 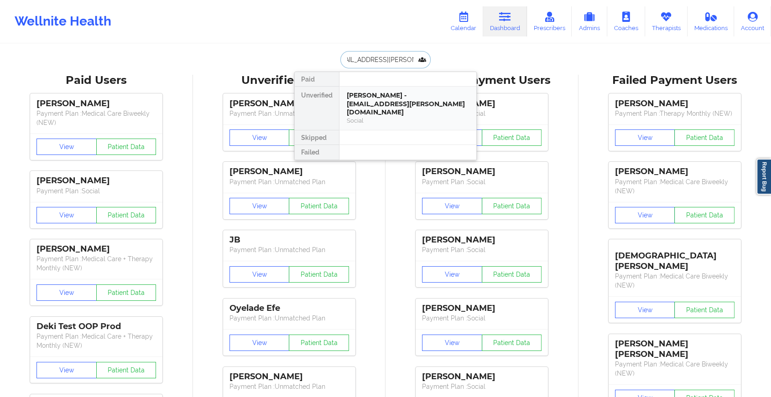 What do you see at coordinates (317, 79) in the screenshot?
I see `div: Paid` at bounding box center [317, 79].